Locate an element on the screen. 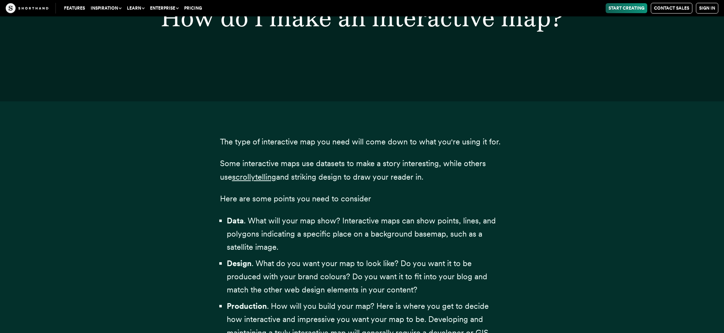  a: Contact Sales is located at coordinates (671, 8).